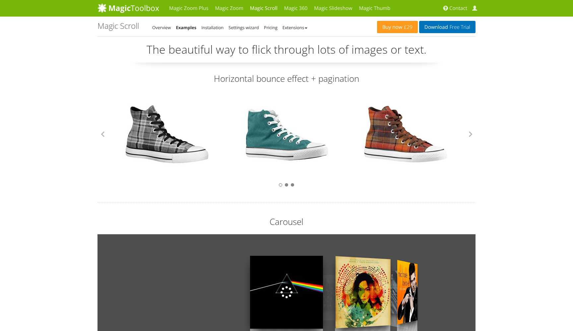  What do you see at coordinates (186, 27) in the screenshot?
I see `a: Examples` at bounding box center [186, 27].